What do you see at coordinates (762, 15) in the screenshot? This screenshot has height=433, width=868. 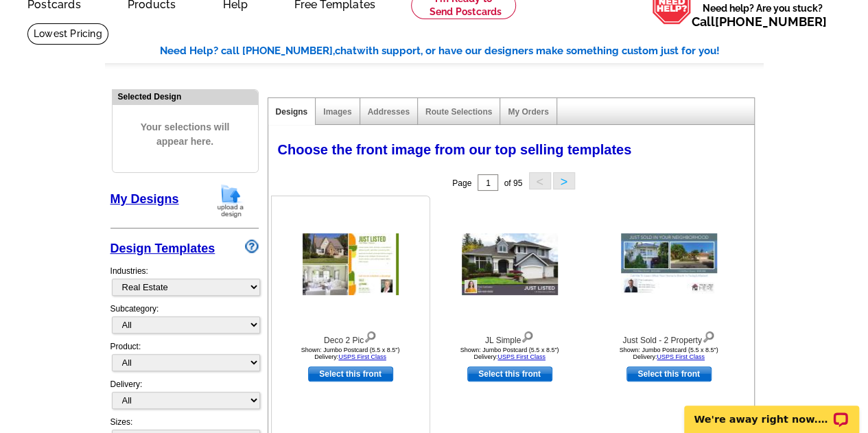 I see `span: Need help? Are you stuck?` at bounding box center [762, 15].